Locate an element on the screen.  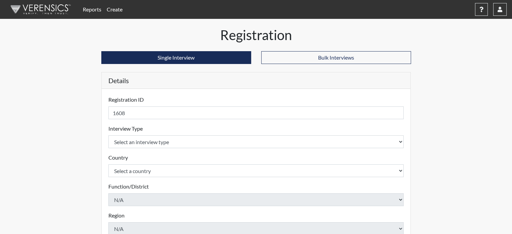
a: Create is located at coordinates (114, 9).